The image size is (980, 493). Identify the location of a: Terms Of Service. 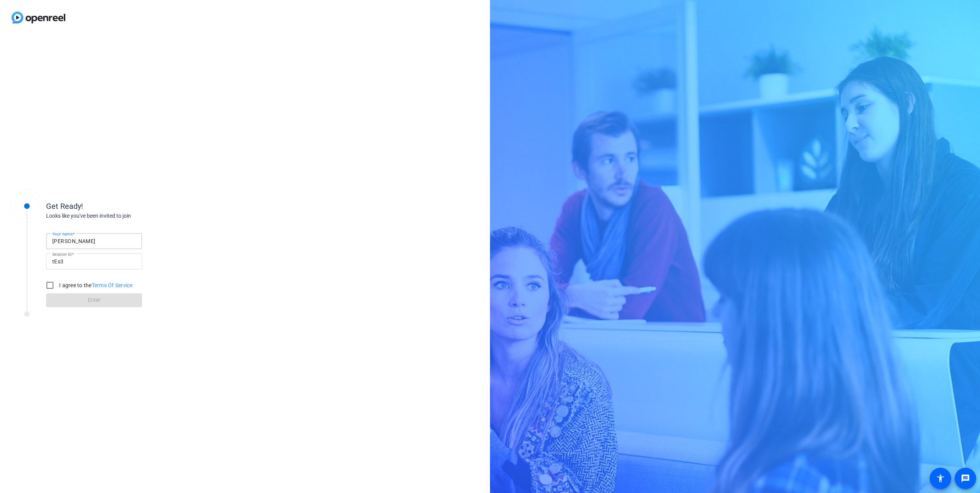
(112, 285).